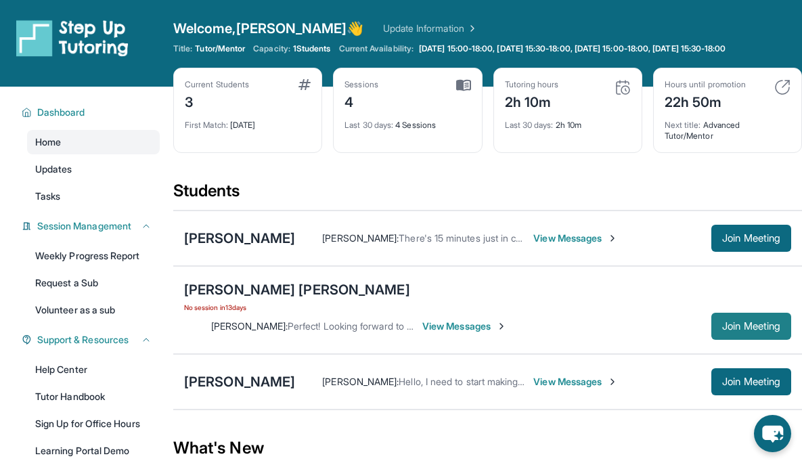 The image size is (802, 463). I want to click on span: Capacity:, so click(271, 49).